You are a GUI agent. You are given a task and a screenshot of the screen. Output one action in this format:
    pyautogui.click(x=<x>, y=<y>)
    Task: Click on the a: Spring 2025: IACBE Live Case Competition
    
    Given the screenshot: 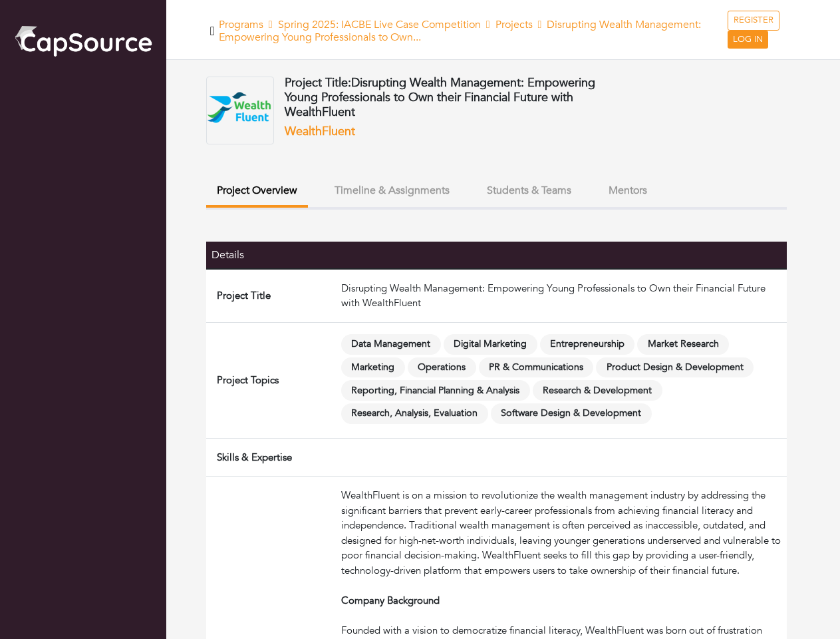 What is the action you would take?
    pyautogui.click(x=379, y=24)
    